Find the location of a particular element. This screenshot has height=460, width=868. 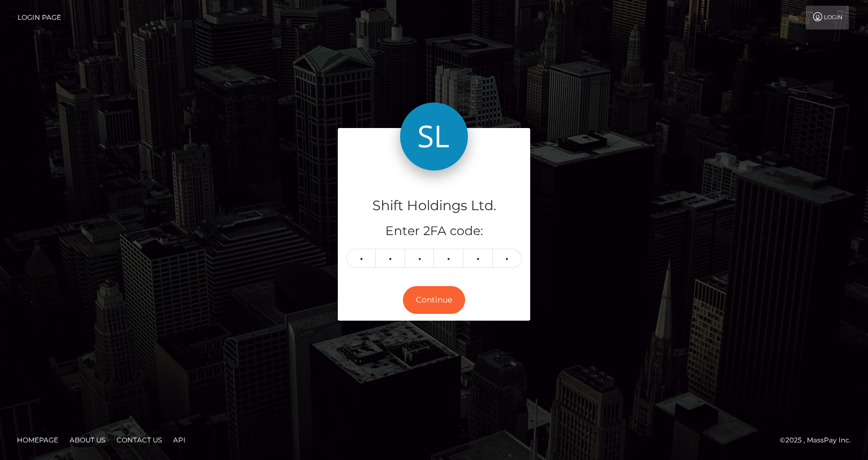

a: Contact Us is located at coordinates (139, 439).